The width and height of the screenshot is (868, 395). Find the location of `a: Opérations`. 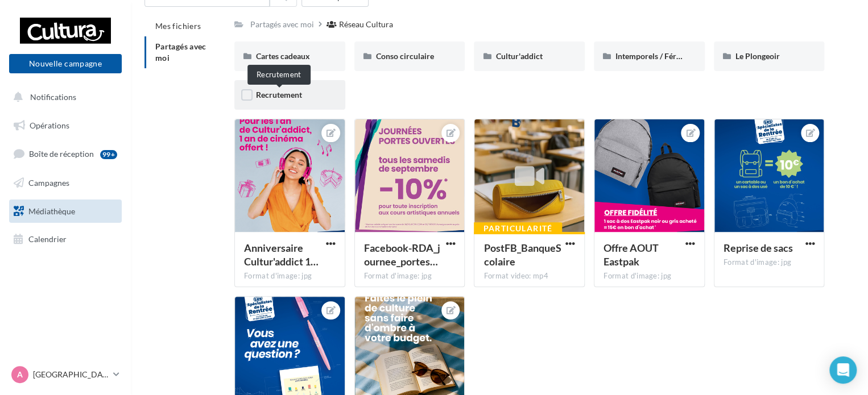

a: Opérations is located at coordinates (66, 125).